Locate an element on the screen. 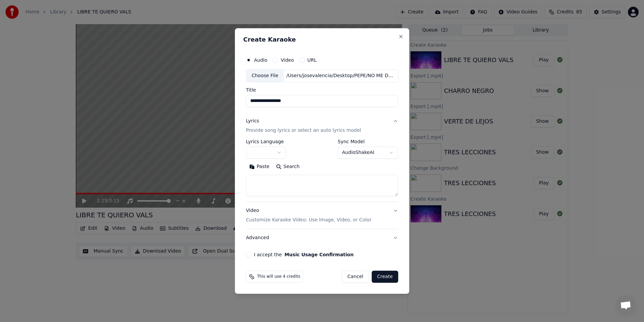 This screenshot has height=322, width=644. div: Choose File is located at coordinates (265, 76).